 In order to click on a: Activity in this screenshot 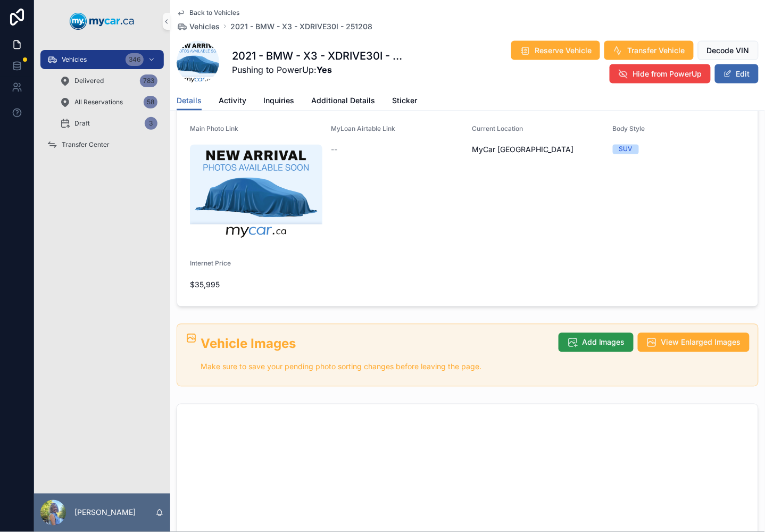, I will do `click(233, 102)`.